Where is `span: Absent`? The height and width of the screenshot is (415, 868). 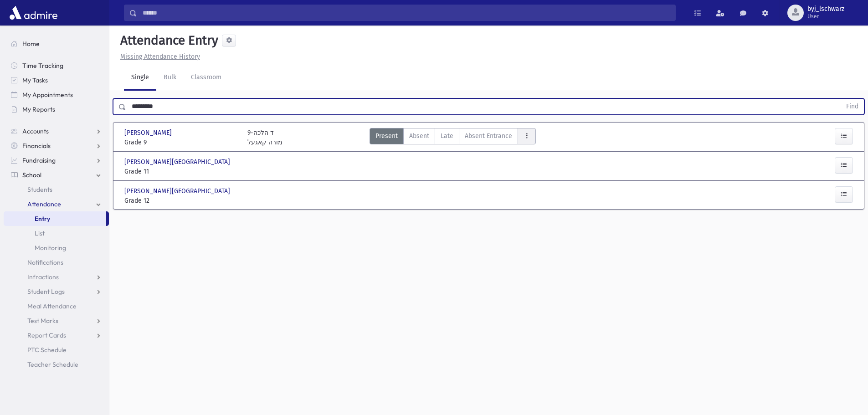 span: Absent is located at coordinates (419, 135).